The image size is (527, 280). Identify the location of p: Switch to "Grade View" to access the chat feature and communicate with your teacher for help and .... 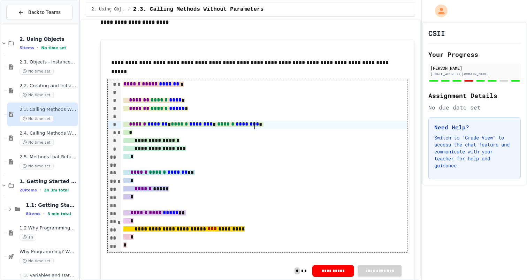
(475, 152).